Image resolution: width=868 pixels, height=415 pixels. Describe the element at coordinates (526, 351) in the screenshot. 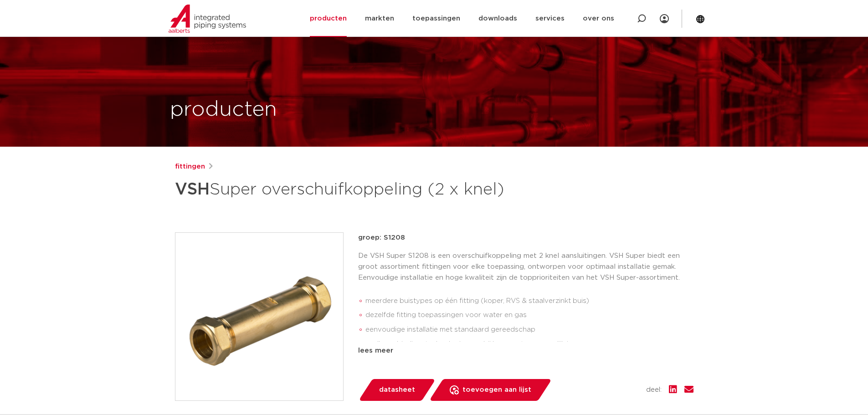

I see `div: lees meer` at that location.